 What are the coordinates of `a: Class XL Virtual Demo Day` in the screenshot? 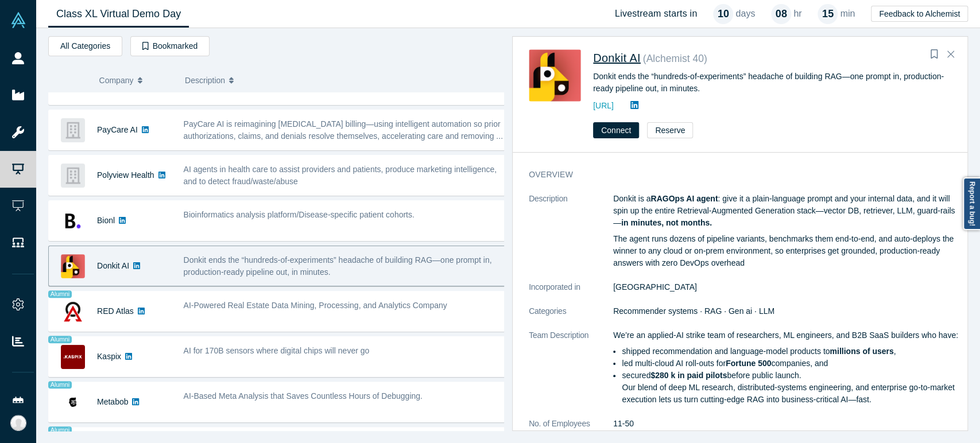 It's located at (119, 14).